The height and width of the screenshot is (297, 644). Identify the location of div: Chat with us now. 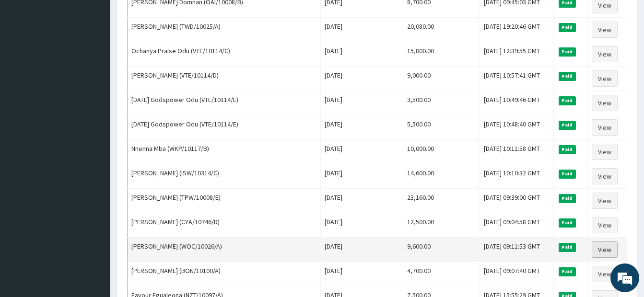
(105, 60).